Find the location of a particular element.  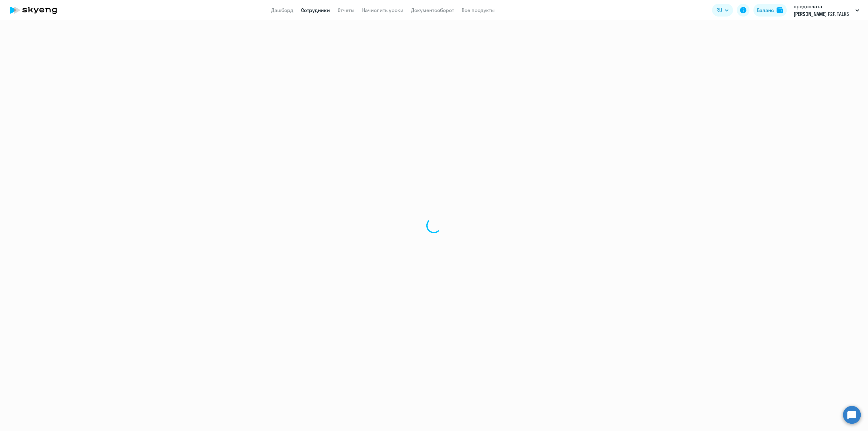

img: balance is located at coordinates (780, 10).